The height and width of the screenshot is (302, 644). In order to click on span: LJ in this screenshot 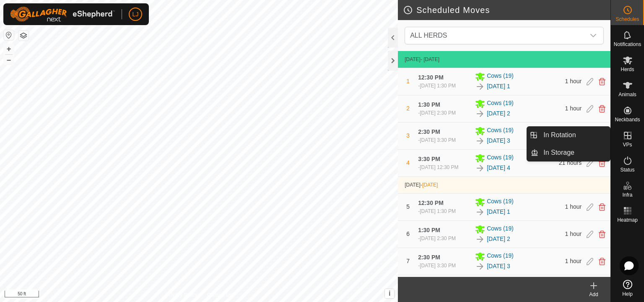, I will do `click(136, 14)`.